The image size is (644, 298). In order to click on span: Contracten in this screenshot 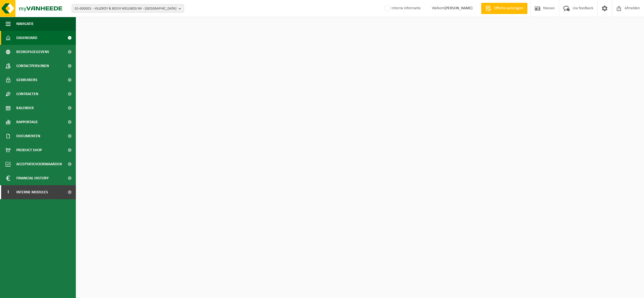, I will do `click(27, 94)`.